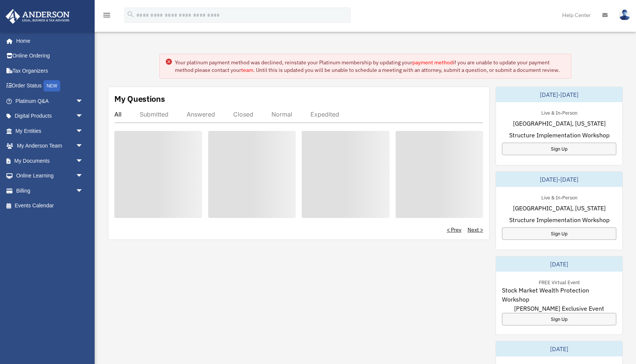 The height and width of the screenshot is (364, 636). Describe the element at coordinates (282, 114) in the screenshot. I see `div: Normal` at that location.